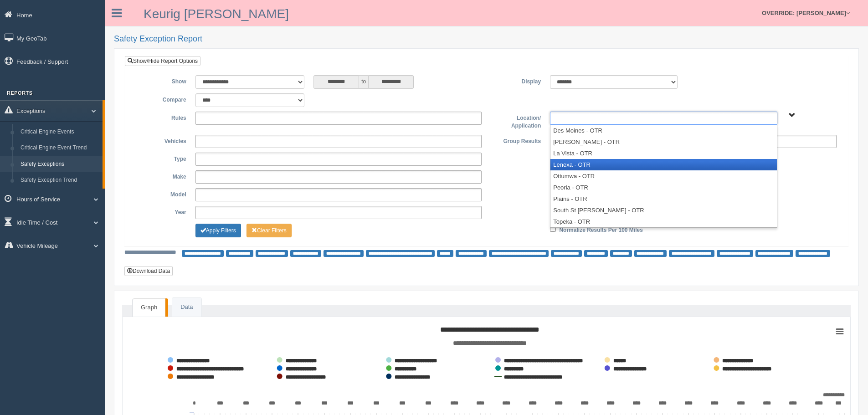 This screenshot has height=415, width=868. Describe the element at coordinates (161, 141) in the screenshot. I see `label: Vehicles` at that location.